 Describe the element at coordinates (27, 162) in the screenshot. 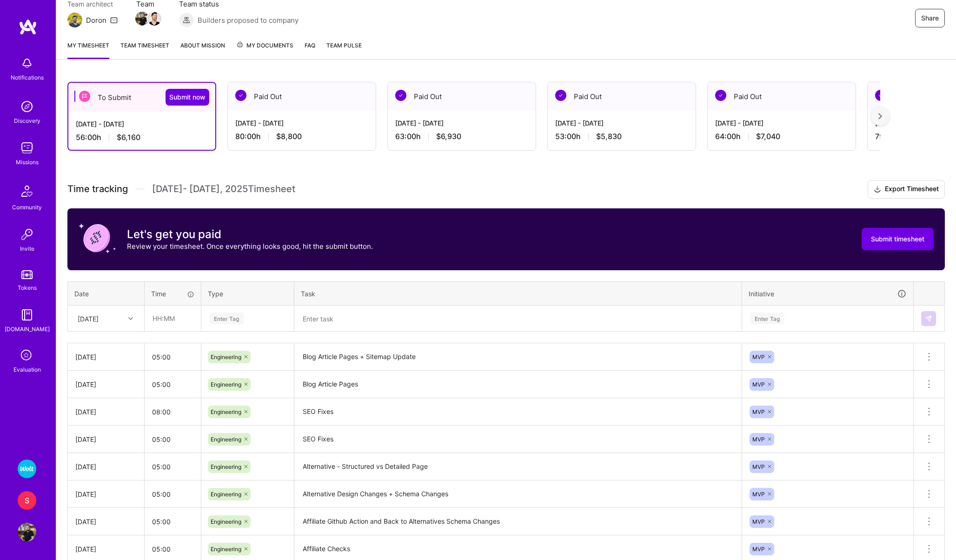

I see `div: Missions` at that location.